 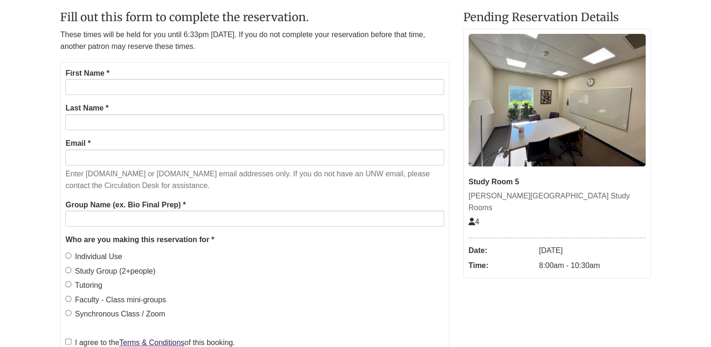 What do you see at coordinates (557, 100) in the screenshot?
I see `img: Study Room 5` at bounding box center [557, 100].